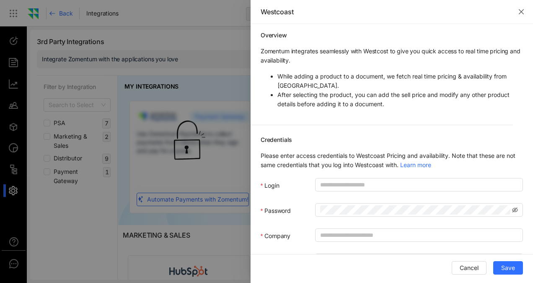  What do you see at coordinates (277, 12) in the screenshot?
I see `span: Westcoast` at bounding box center [277, 12].